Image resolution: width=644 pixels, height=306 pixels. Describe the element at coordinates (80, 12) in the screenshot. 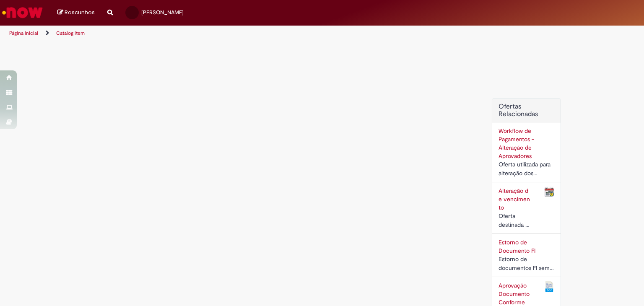

I see `span: Rascunhos` at that location.